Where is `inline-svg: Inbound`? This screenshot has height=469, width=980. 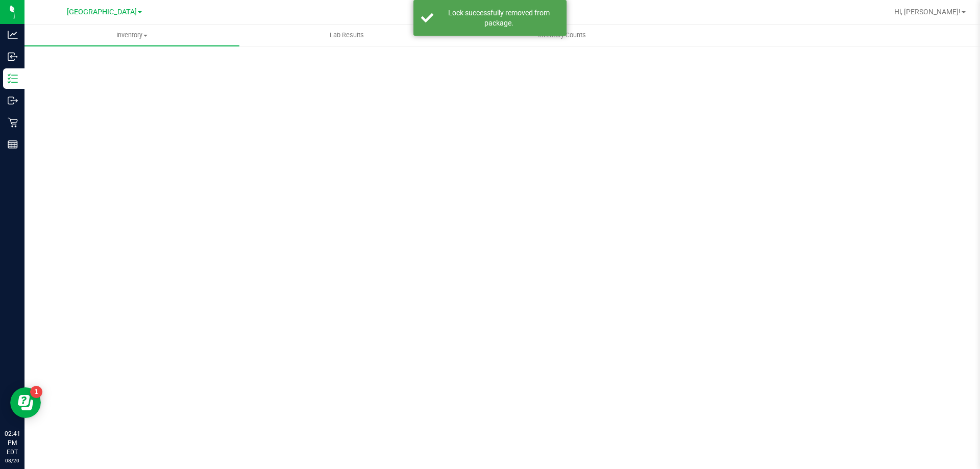 inline-svg: Inbound is located at coordinates (13, 56).